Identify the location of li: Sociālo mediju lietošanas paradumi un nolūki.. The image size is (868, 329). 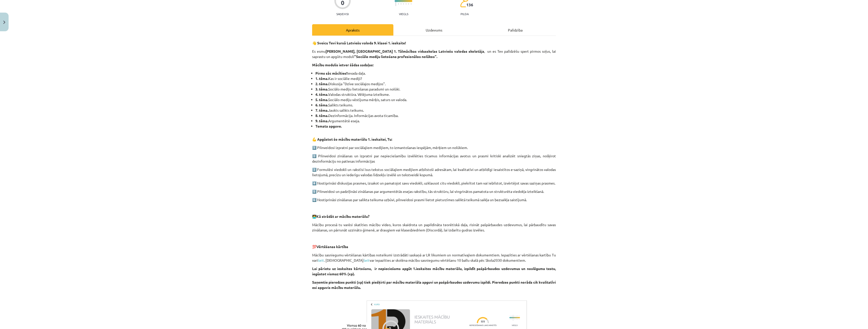
(435, 89).